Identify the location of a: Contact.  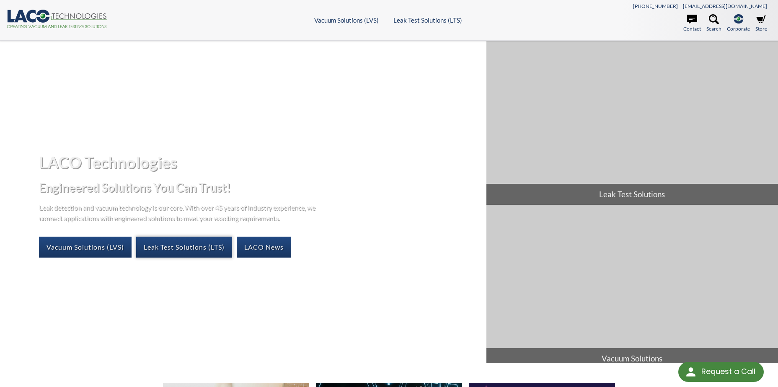
(692, 23).